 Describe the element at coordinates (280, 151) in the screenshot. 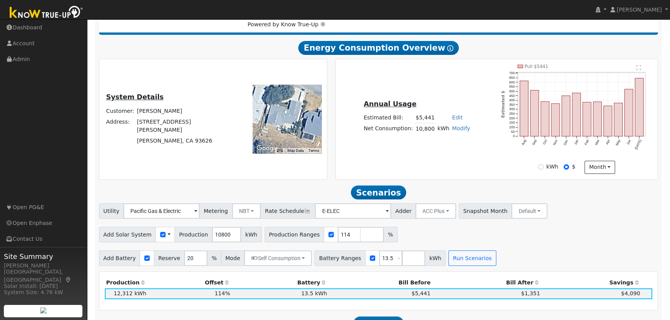

I see `button: Keyboard shortcuts` at that location.